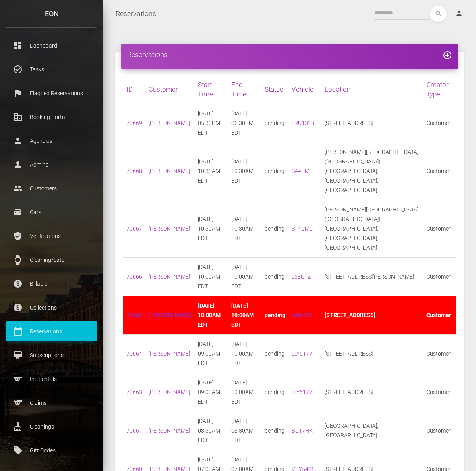  Describe the element at coordinates (51, 46) in the screenshot. I see `a: dashboard Dashboard` at that location.